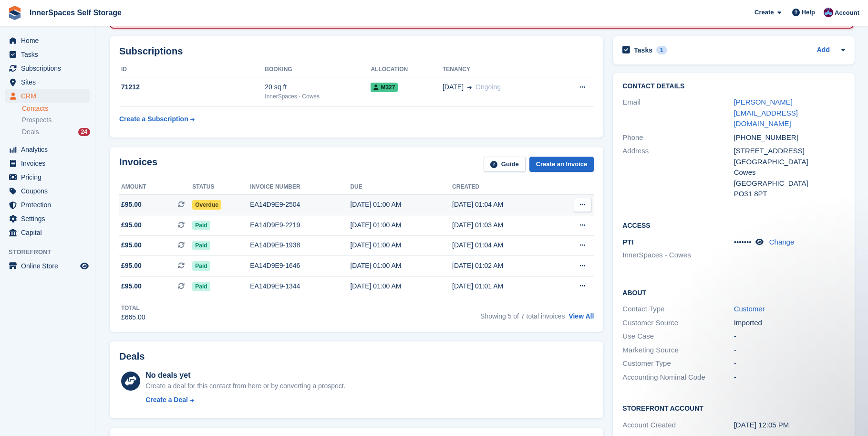 The height and width of the screenshot is (436, 868). I want to click on div: No deals yet, so click(245, 375).